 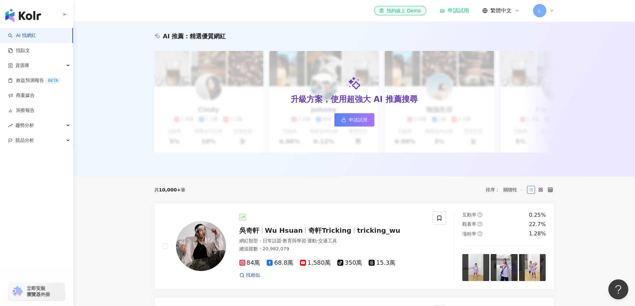 What do you see at coordinates (358, 120) in the screenshot?
I see `span: 申請試用` at bounding box center [358, 120].